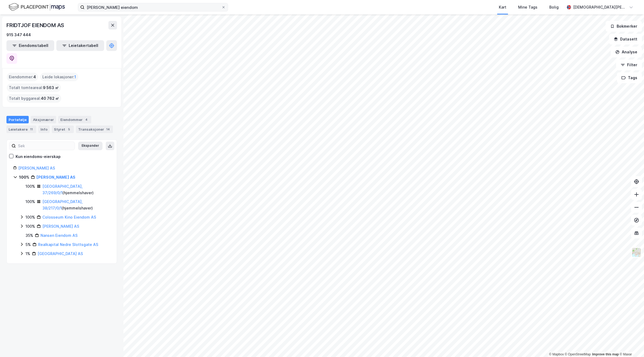 The image size is (644, 357). What do you see at coordinates (29, 236) in the screenshot?
I see `div: 35%` at bounding box center [29, 236].